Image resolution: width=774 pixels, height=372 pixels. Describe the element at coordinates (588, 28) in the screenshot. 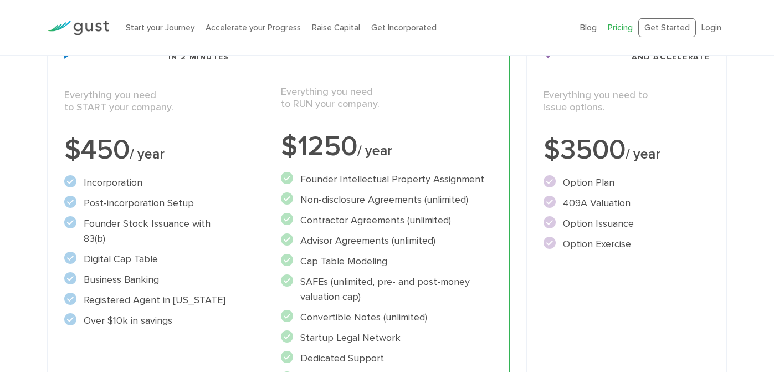

I see `a: Blog` at that location.